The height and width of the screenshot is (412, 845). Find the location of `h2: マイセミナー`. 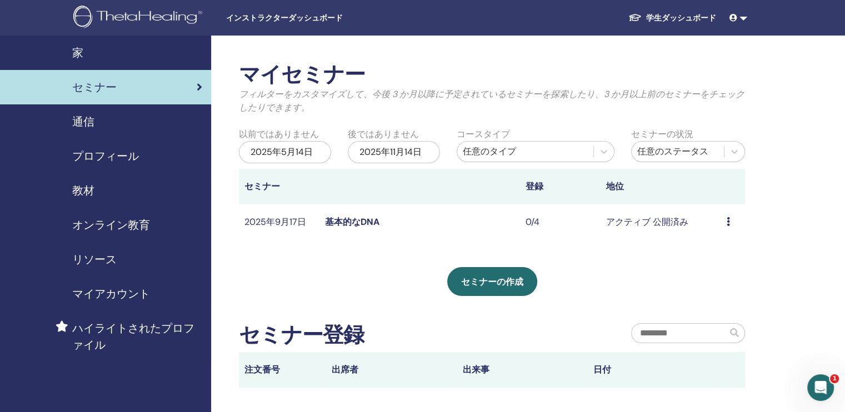

h2: マイセミナー is located at coordinates (492, 75).